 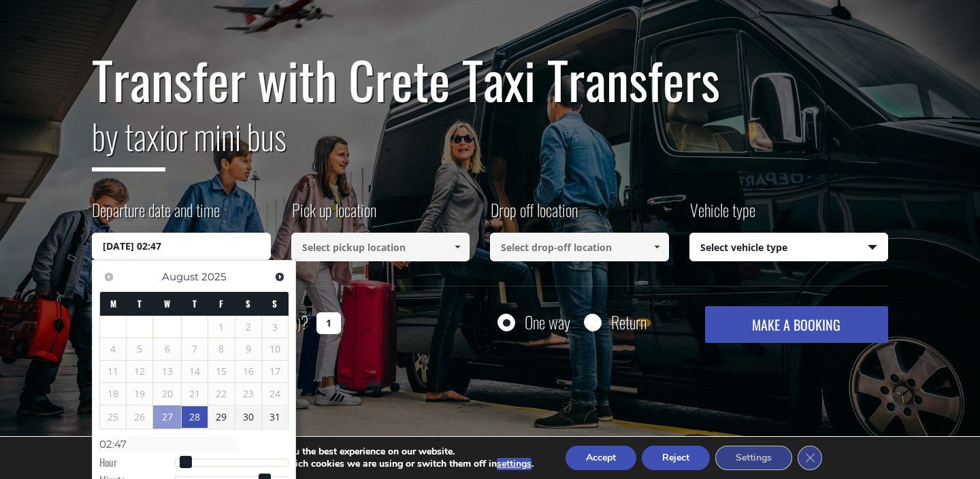 I want to click on button: settings, so click(x=514, y=464).